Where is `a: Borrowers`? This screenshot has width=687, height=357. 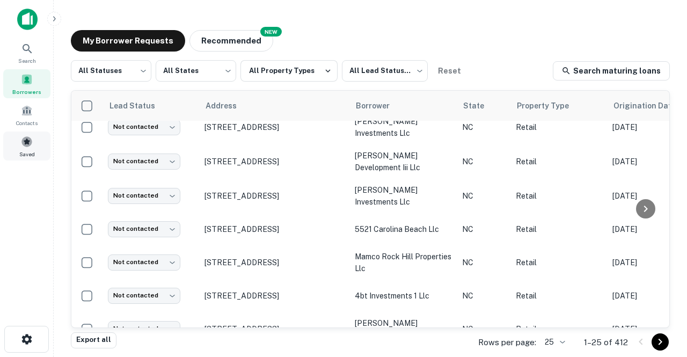 a: Borrowers is located at coordinates (27, 84).